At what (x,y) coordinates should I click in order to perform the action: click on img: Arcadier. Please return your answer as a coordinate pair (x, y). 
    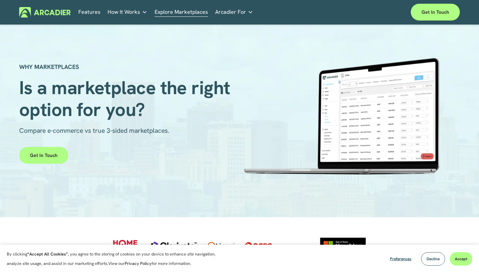
    Looking at the image, I should click on (45, 12).